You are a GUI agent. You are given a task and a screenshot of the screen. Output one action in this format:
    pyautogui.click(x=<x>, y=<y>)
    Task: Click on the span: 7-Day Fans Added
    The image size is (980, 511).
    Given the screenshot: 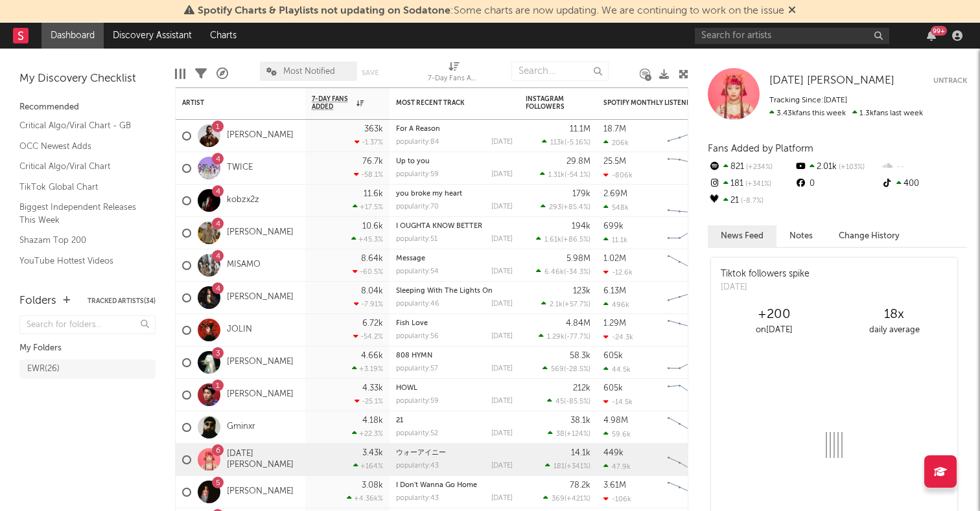 What is the action you would take?
    pyautogui.click(x=333, y=103)
    